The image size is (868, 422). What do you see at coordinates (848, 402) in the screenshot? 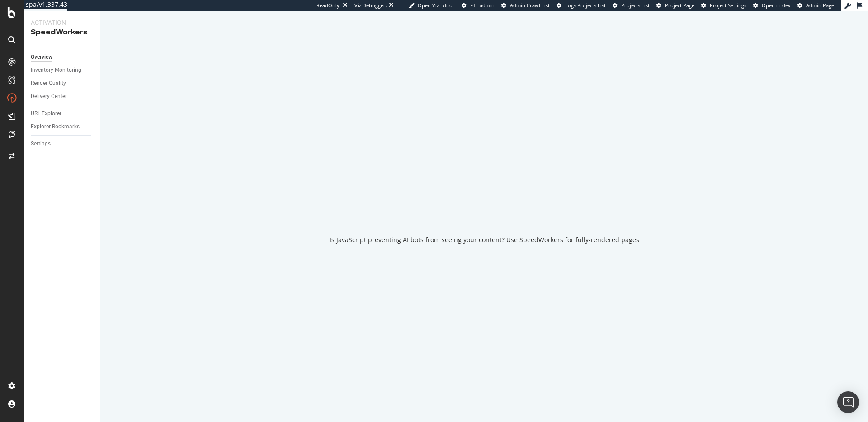
I see `div: Open Intercom Messenger` at bounding box center [848, 402].